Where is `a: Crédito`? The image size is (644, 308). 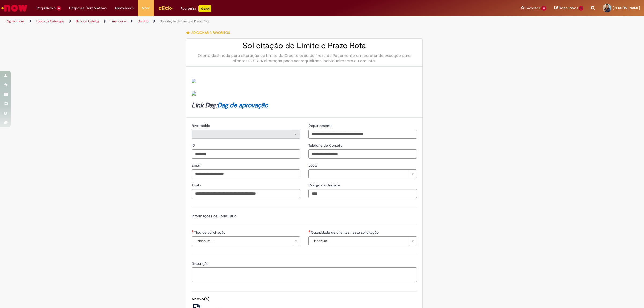 a: Crédito is located at coordinates (143, 21).